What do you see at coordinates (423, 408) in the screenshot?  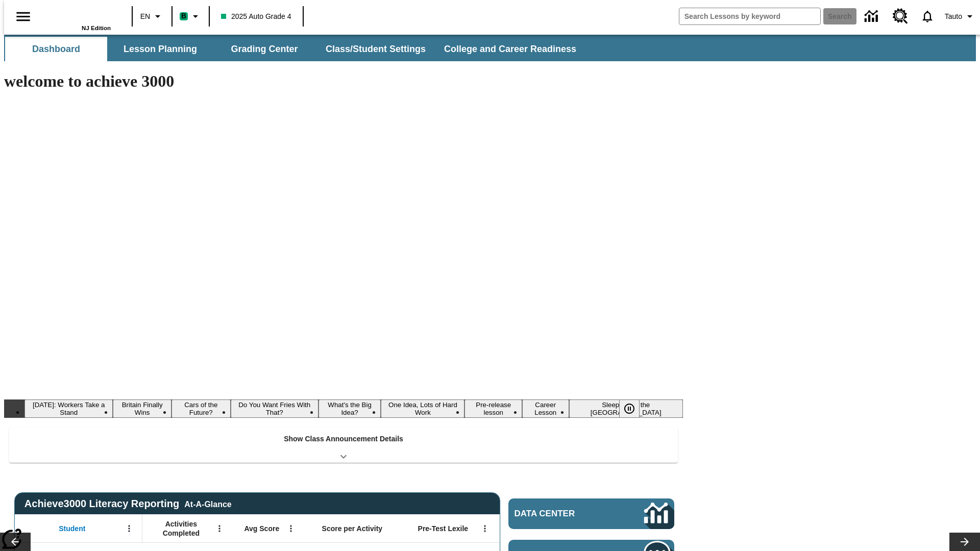 I see `button: Slide 6 One Idea, Lots of Hard Work` at bounding box center [423, 408].